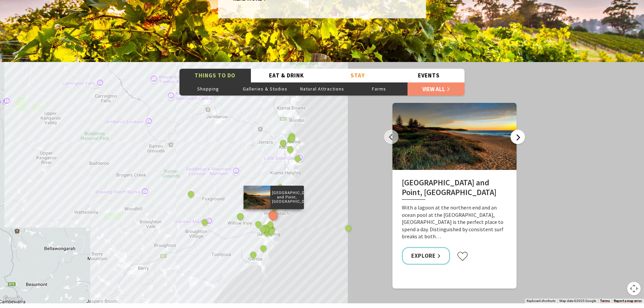 This screenshot has height=308, width=644. Describe the element at coordinates (517, 137) in the screenshot. I see `button: Next` at that location.